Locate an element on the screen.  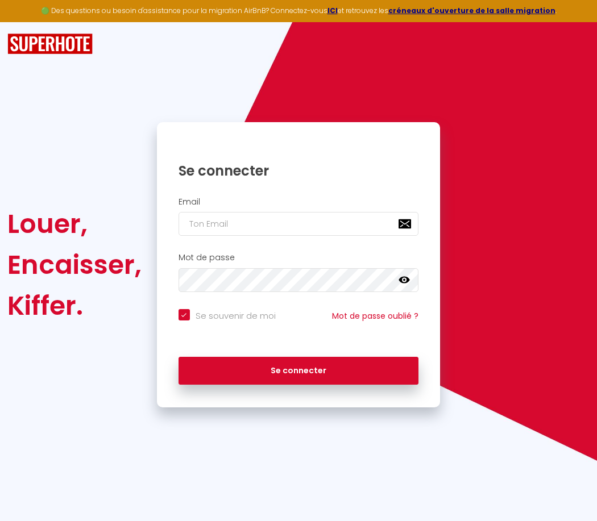
strong: ICI is located at coordinates (333, 10).